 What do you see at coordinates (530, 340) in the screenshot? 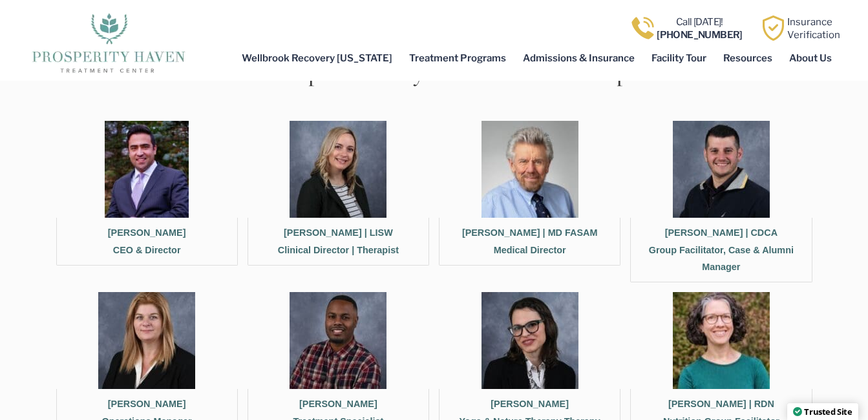
I see `img: A person with shoulder-length brown hair, wearing large glasses, a black blazer, and a patterned ...` at bounding box center [530, 340].